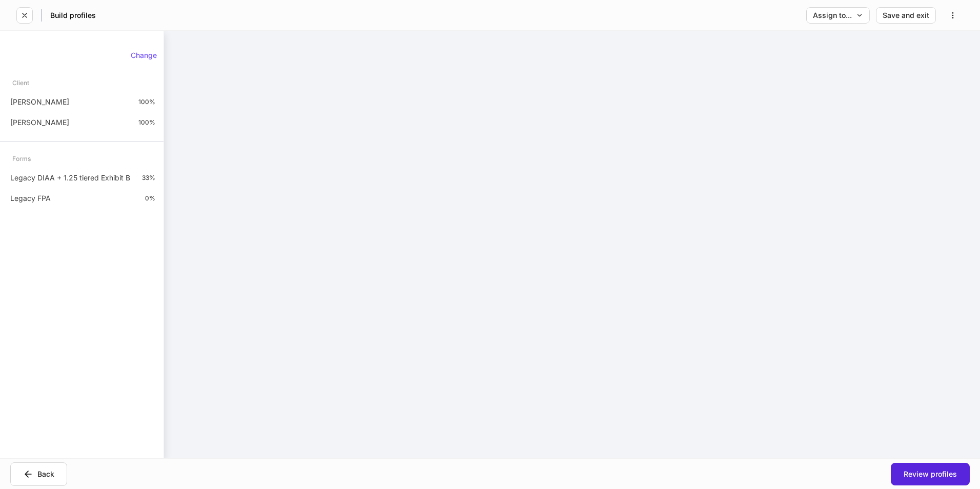 The height and width of the screenshot is (489, 980). What do you see at coordinates (149, 178) in the screenshot?
I see `p: 33%` at bounding box center [149, 178].